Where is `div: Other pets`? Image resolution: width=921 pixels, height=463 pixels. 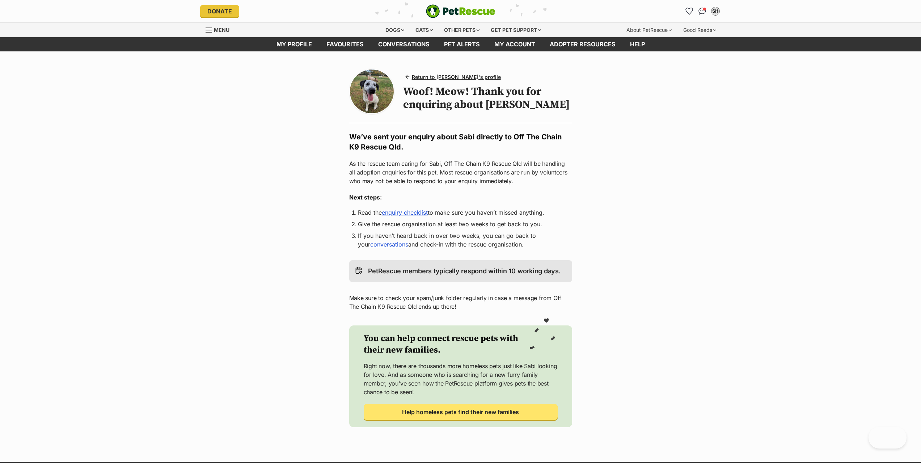
div: Other pets is located at coordinates (462, 30).